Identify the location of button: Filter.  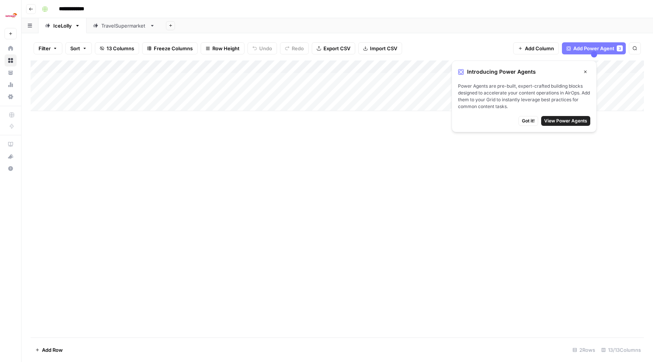
(48, 48).